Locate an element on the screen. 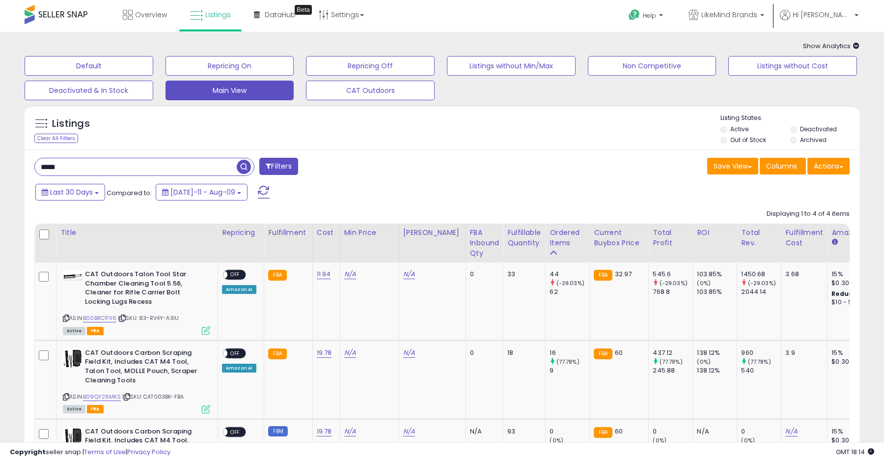  div: 540 is located at coordinates (761, 370).